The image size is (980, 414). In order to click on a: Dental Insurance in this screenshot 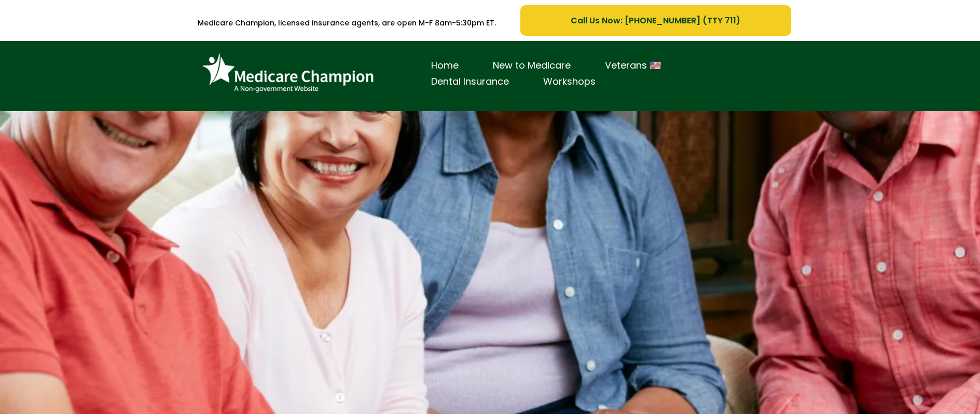, I will do `click(470, 82)`.